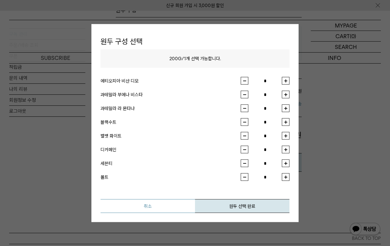 This screenshot has width=390, height=246. Describe the element at coordinates (171, 163) in the screenshot. I see `div: 세븐티` at that location.